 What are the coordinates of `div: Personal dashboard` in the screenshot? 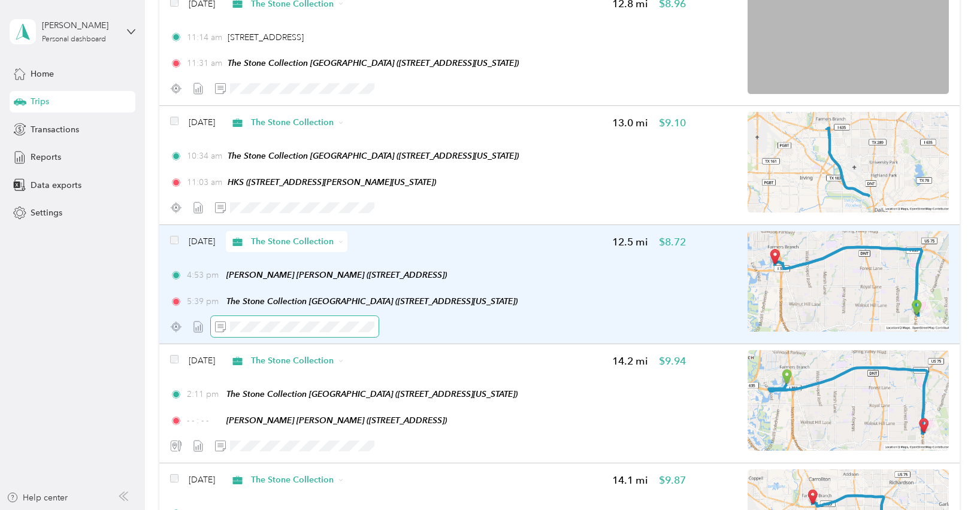 It's located at (74, 39).